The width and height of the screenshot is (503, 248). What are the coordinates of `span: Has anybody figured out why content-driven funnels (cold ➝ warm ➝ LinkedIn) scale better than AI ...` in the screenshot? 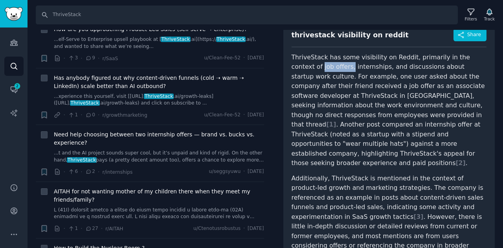 It's located at (159, 82).